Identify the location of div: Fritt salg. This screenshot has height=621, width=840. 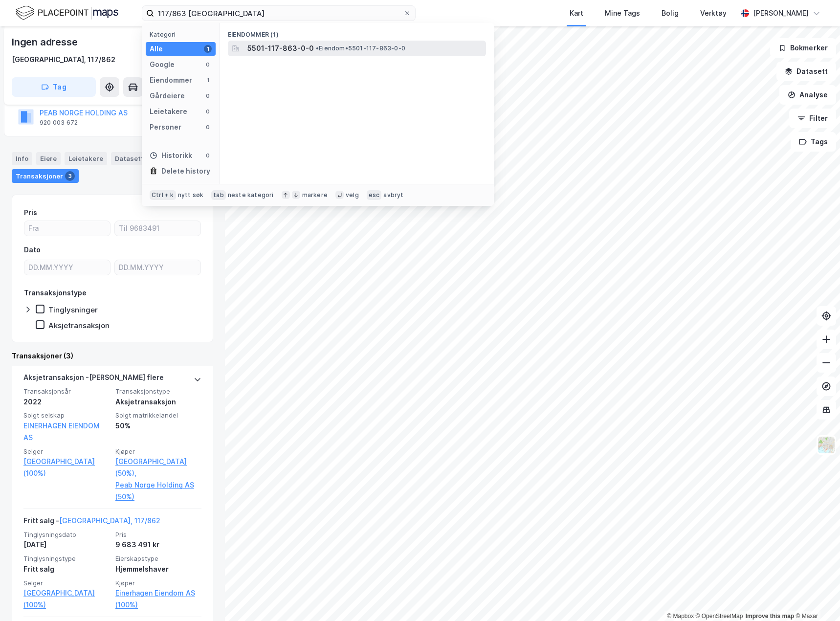
(67, 569).